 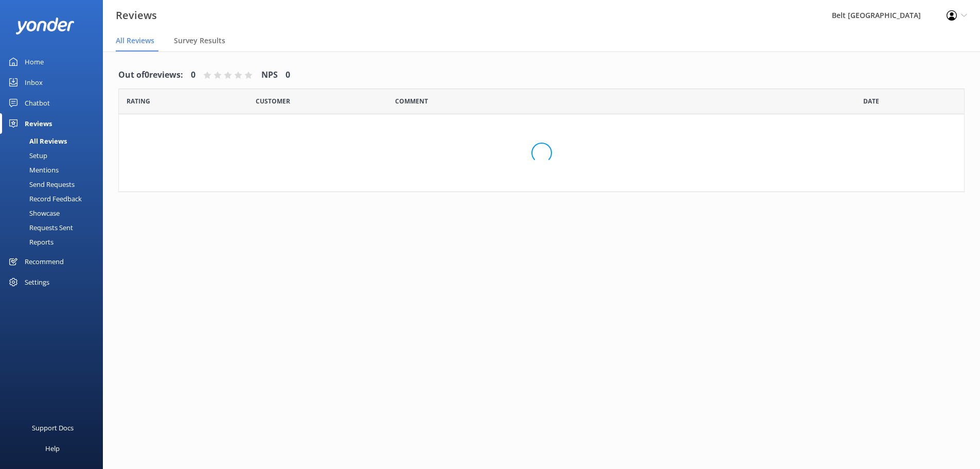 I want to click on a: Reports, so click(x=54, y=242).